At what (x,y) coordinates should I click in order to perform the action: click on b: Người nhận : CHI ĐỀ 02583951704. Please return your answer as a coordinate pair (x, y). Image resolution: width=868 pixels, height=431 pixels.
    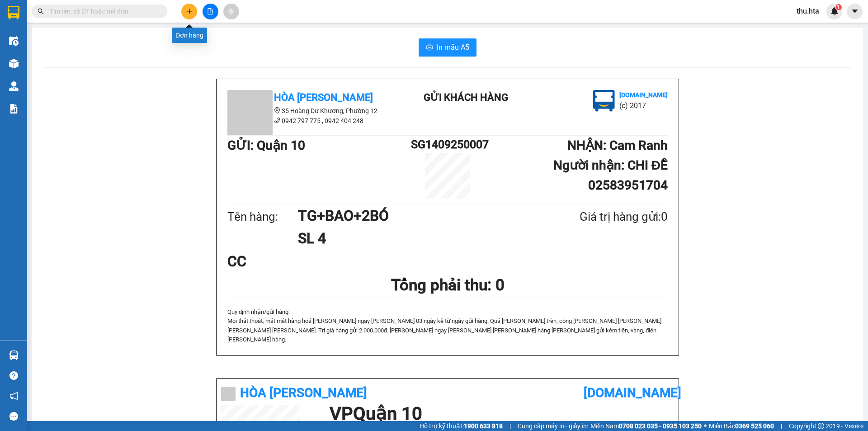
    Looking at the image, I should click on (610, 175).